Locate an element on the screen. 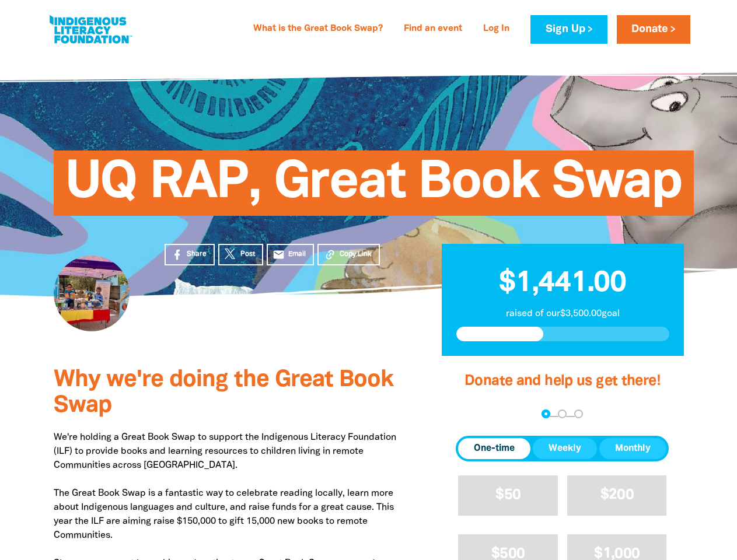  button: Weekly is located at coordinates (565, 448).